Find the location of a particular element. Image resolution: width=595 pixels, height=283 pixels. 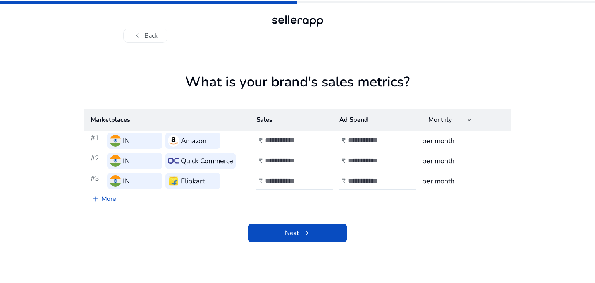

th: Marketplaces is located at coordinates (167, 120).